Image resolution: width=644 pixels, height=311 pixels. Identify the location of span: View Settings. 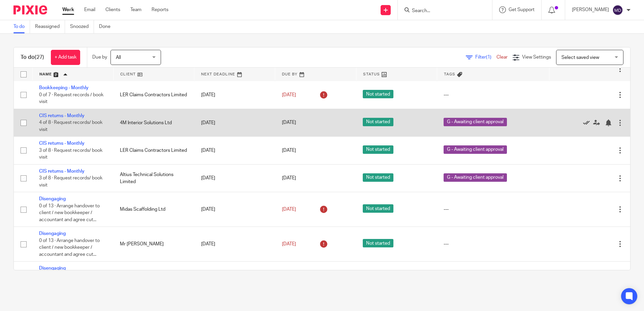
(537, 57).